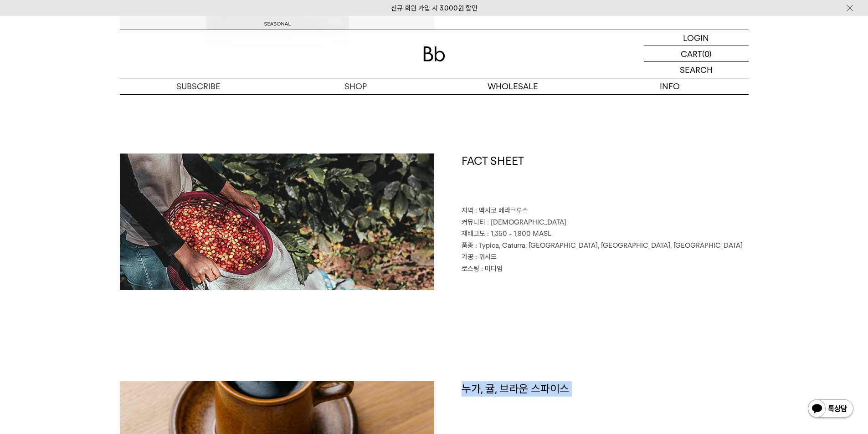 This screenshot has width=868, height=434. What do you see at coordinates (831, 410) in the screenshot?
I see `img: 카카오톡 채널 1:1 채팅 버튼` at bounding box center [831, 410].